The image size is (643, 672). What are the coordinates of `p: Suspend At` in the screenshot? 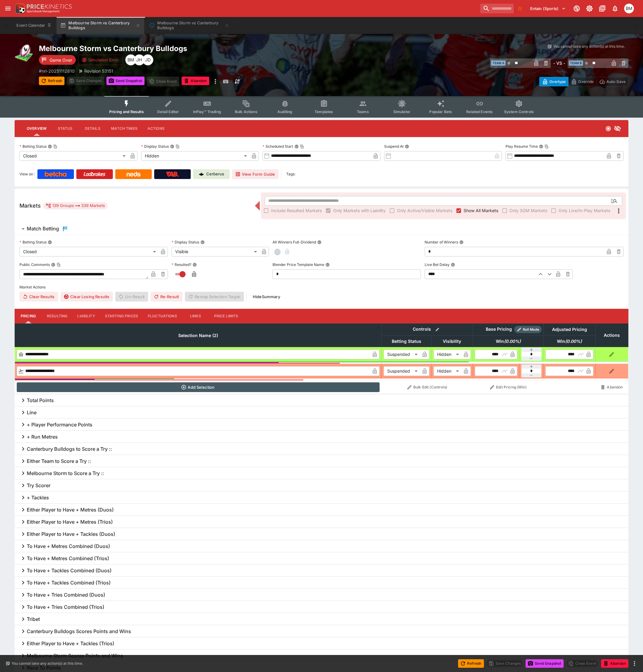 It's located at (394, 146).